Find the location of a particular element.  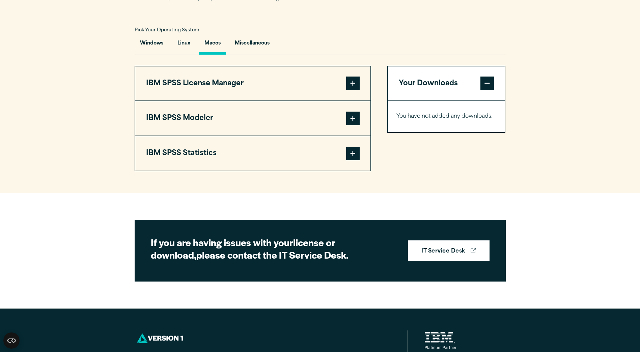

button: Linux is located at coordinates (184, 45).